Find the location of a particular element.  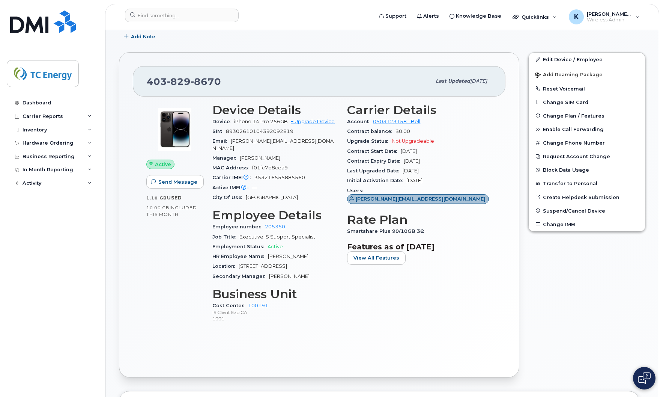

button: Change SIM Card is located at coordinates (587, 102).